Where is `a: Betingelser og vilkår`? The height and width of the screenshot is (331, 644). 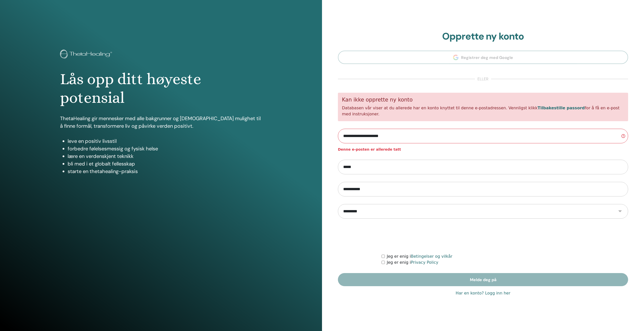 a: Betingelser og vilkår is located at coordinates (432, 256).